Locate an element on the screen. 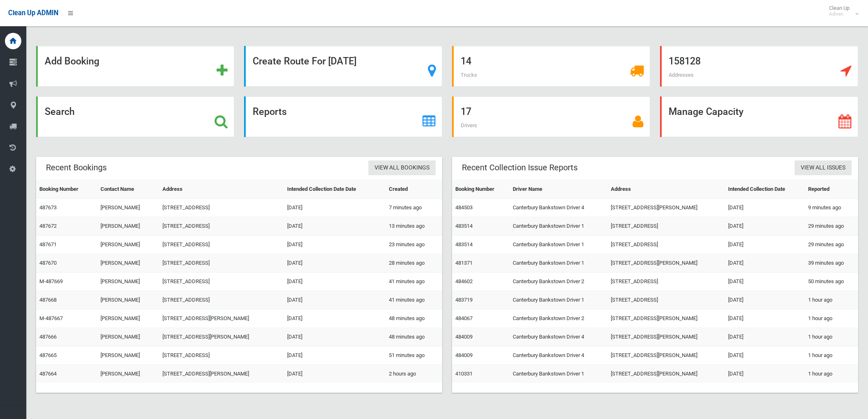 The width and height of the screenshot is (868, 419). header: Recent Collection Issue Reports is located at coordinates (519, 167).